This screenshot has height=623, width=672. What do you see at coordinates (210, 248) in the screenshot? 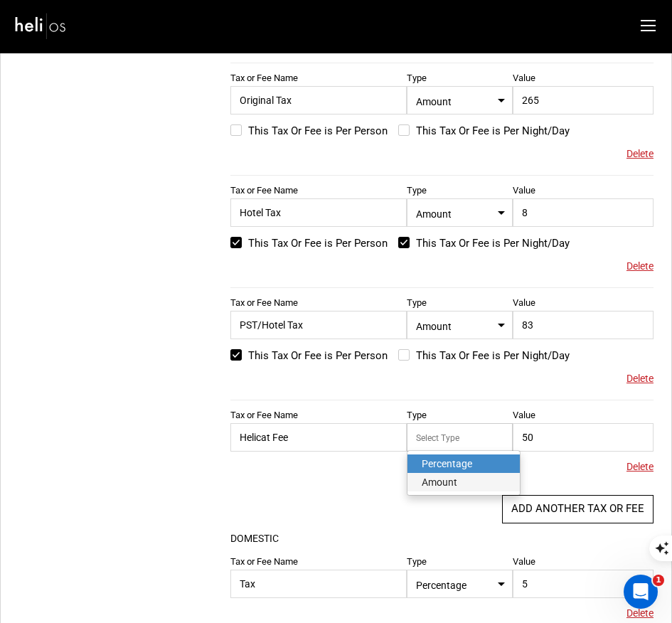
I see `p: Lor ipsumdol sit amet co adipi elitseddo eiu tempor in u laboreet dolo. Ma aliqua en admin, ve qu...` at bounding box center [210, 248].